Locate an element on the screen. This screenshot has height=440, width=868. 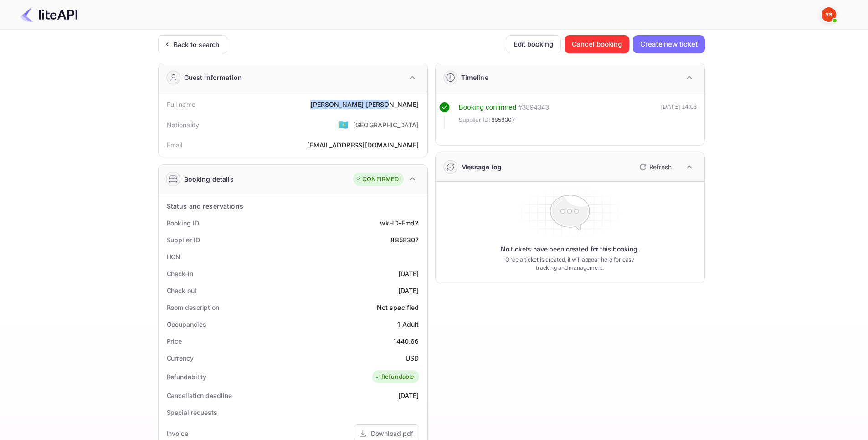
div: 1 Adult is located at coordinates (408, 324).